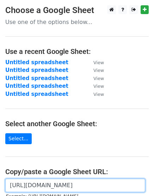 Image resolution: width=154 pixels, height=196 pixels. What do you see at coordinates (75, 186) in the screenshot?
I see `input: Paste your Google Sheet URL here` at bounding box center [75, 186].